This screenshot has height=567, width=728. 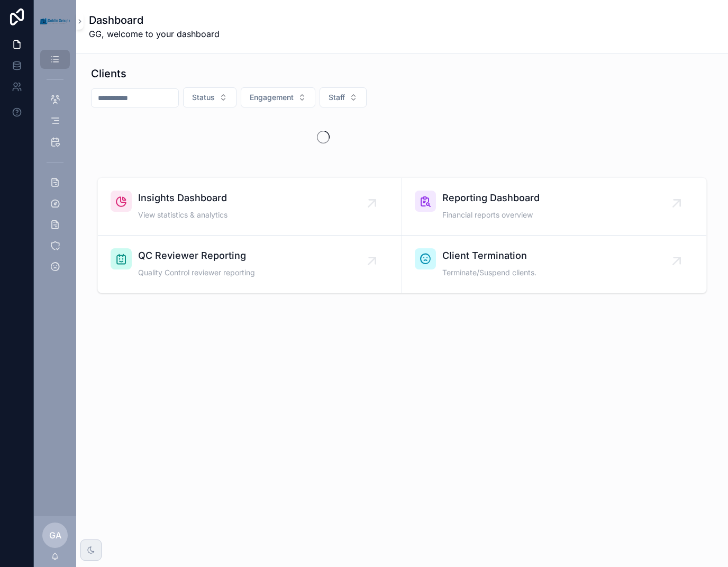 What do you see at coordinates (196, 273) in the screenshot?
I see `span: Quality Control reviewer reporting` at bounding box center [196, 273].